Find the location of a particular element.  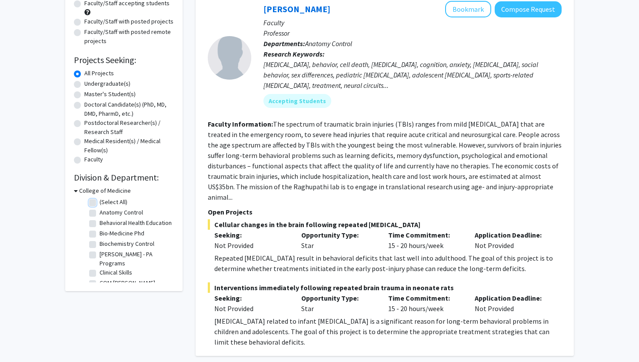

b: Faculty Information: is located at coordinates (240, 124).